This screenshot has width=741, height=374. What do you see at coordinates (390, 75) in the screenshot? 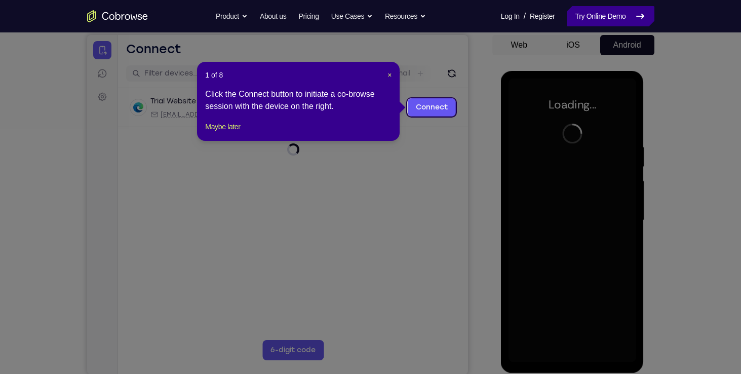
I see `button: Close Tour` at bounding box center [390, 75].